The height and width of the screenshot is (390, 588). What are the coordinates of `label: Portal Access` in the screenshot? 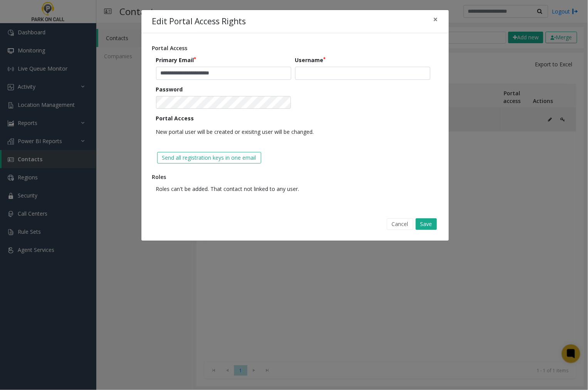 It's located at (175, 118).